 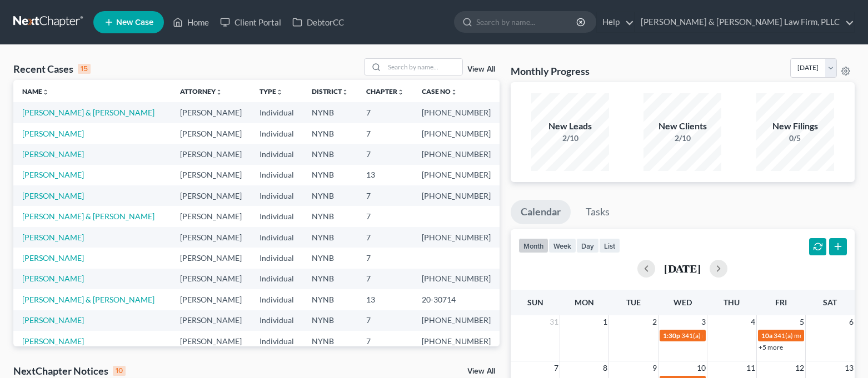 What do you see at coordinates (701, 368) in the screenshot?
I see `span: 10` at bounding box center [701, 368].